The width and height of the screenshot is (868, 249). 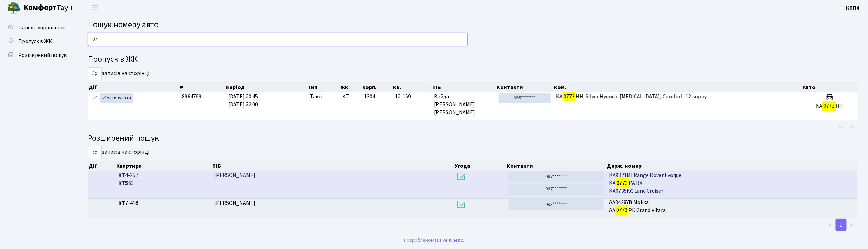 What do you see at coordinates (95, 7) in the screenshot?
I see `button: Переключити навігацію` at bounding box center [95, 7].